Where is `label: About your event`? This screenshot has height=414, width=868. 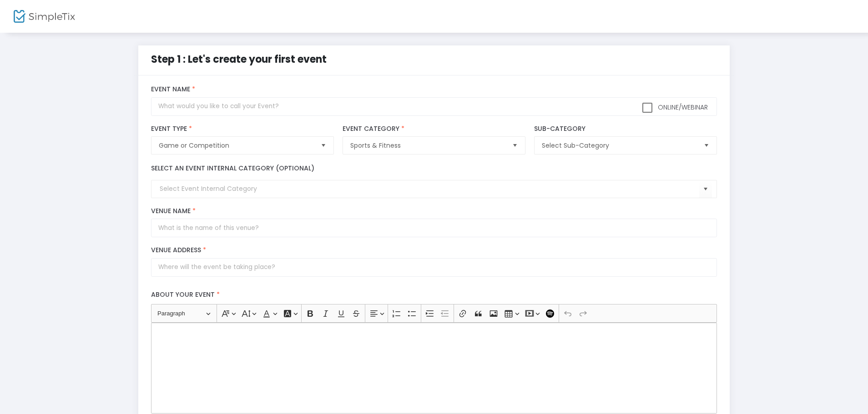 label: About your event is located at coordinates (434, 295).